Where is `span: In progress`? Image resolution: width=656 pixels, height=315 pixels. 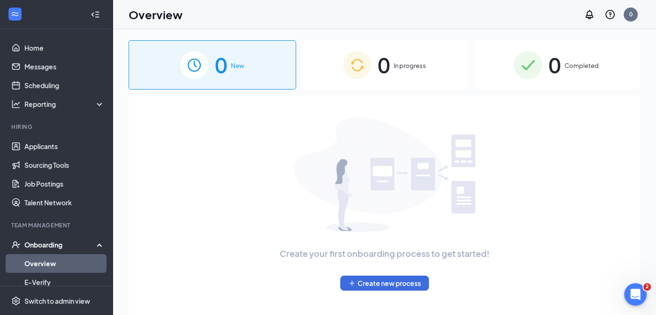
span: In progress is located at coordinates (410, 66).